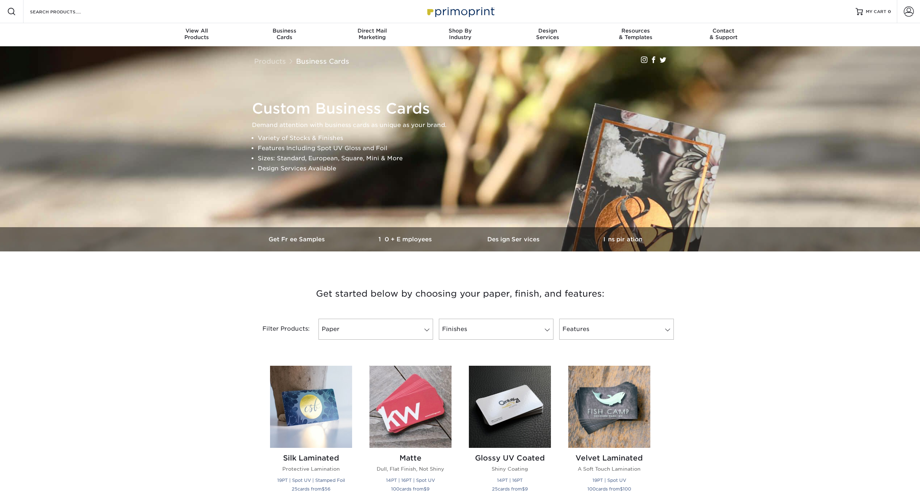 The image size is (920, 492). What do you see at coordinates (514, 239) in the screenshot?
I see `h3: Design Services` at bounding box center [514, 239].